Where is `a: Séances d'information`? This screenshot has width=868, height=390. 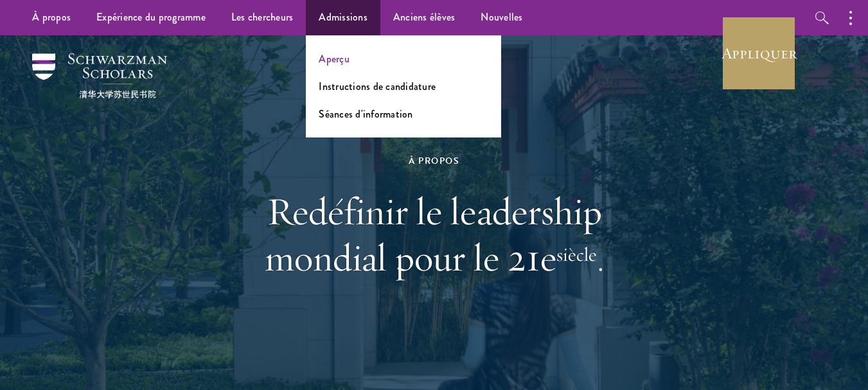 a: Séances d'information is located at coordinates (366, 114).